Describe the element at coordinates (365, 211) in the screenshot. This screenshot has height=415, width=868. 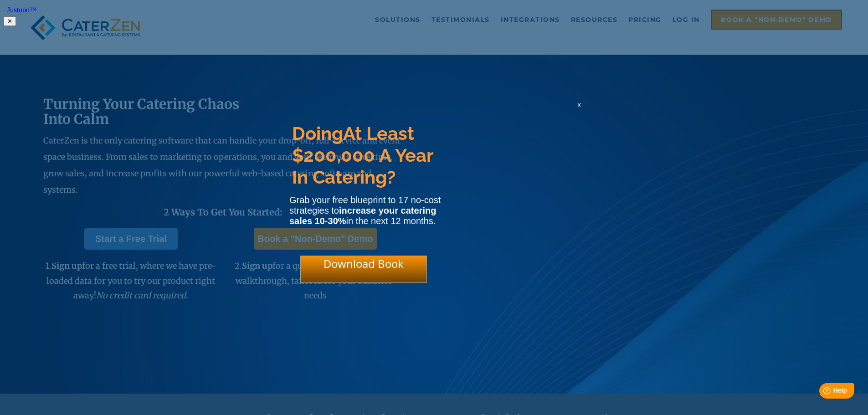
I see `span: Grab your free blueprint to 17 no-cost strategies to in the next 12 months.` at that location.